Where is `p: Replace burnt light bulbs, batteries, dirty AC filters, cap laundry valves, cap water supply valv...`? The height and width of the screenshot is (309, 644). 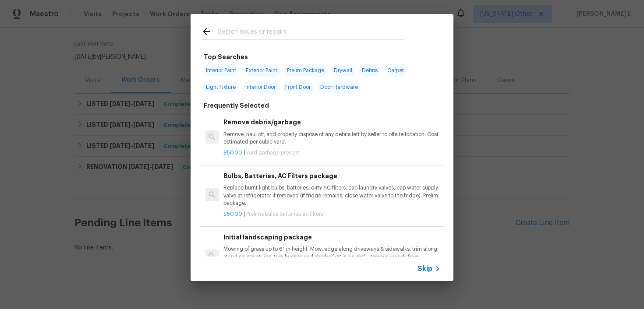 p: Replace burnt light bulbs, batteries, dirty AC filters, cap laundry valves, cap water supply valv... is located at coordinates (332, 196).